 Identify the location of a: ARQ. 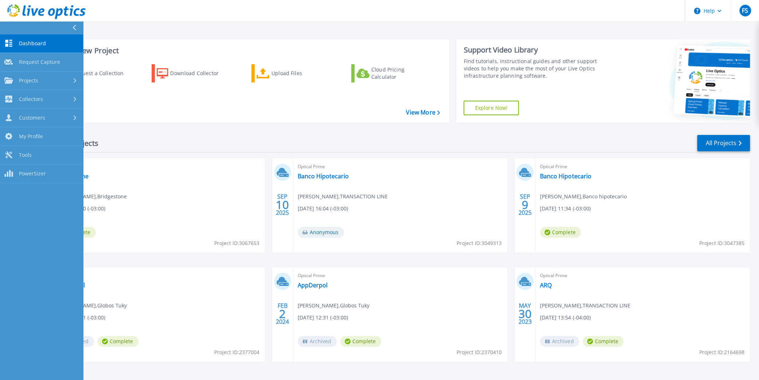
(546, 285).